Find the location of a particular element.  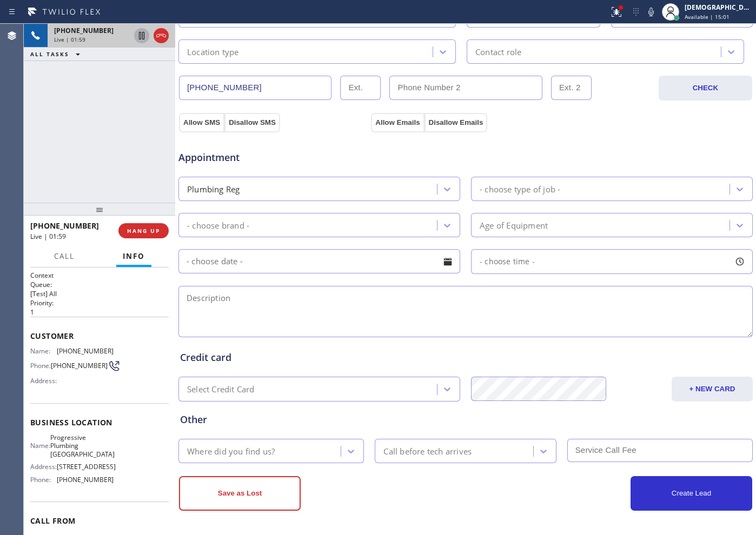

button: Allow Emails is located at coordinates (397, 123).